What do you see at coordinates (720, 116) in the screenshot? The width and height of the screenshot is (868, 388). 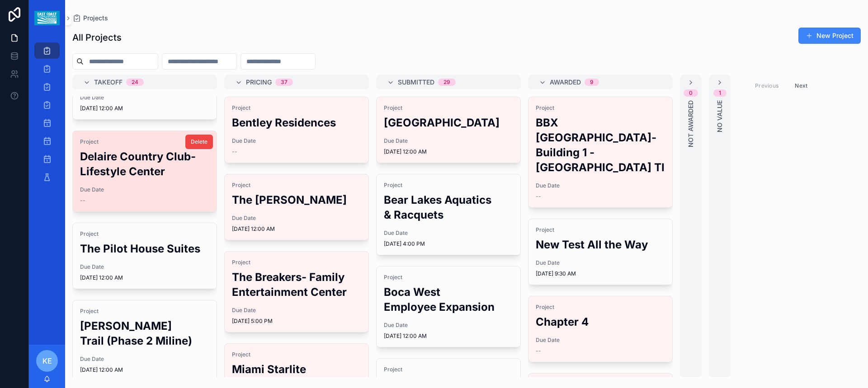 I see `span: No value` at bounding box center [720, 116].